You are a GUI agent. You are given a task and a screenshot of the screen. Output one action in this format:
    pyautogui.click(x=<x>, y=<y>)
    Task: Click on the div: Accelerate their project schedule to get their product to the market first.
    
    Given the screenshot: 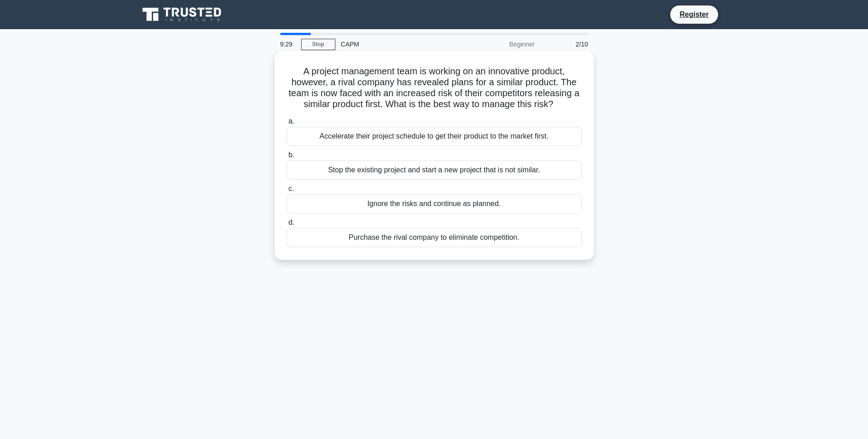 What is the action you would take?
    pyautogui.click(x=435, y=136)
    